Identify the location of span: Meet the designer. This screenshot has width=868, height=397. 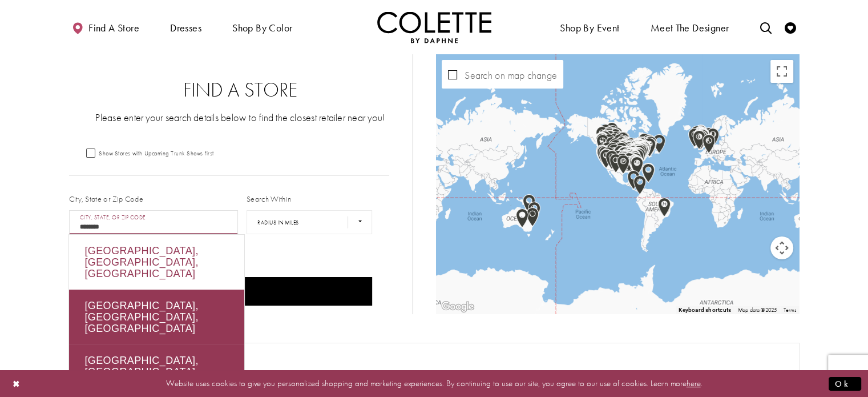
(690, 28).